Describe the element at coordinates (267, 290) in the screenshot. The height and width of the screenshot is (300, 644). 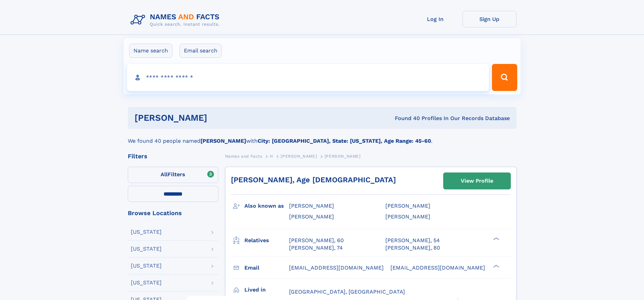
I see `h3: Lived in` at that location.